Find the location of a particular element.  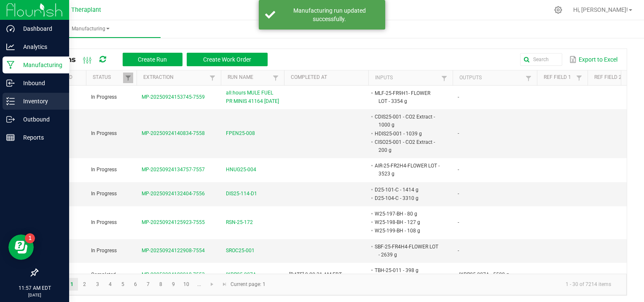

span: MP-20250924134757-7557 is located at coordinates (173, 170).